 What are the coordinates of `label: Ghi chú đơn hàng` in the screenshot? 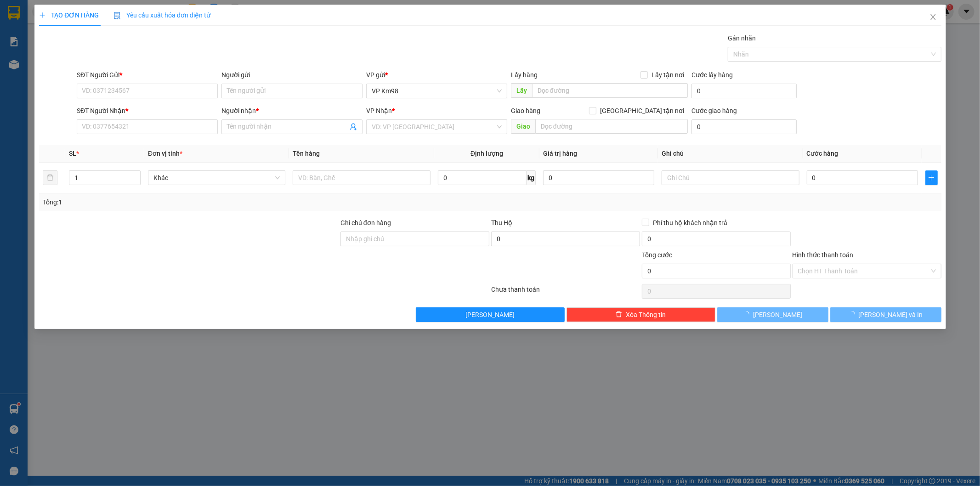 It's located at (366, 222).